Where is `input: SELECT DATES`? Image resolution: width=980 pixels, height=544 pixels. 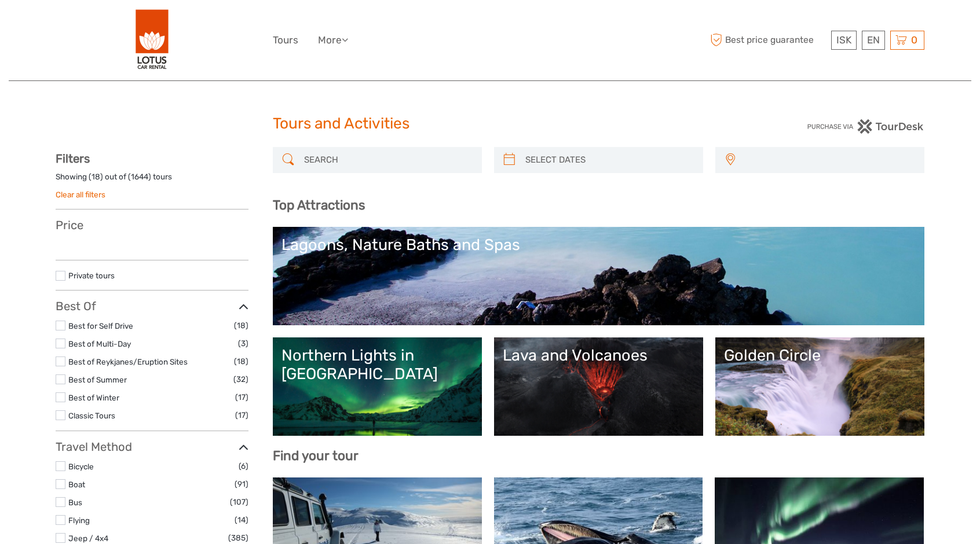 input: SELECT DATES is located at coordinates (609, 160).